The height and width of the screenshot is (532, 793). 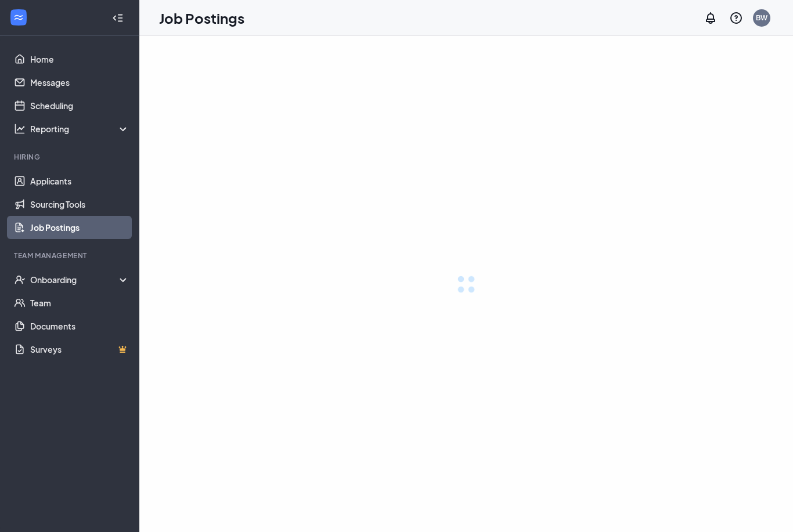 I want to click on svg: WorkstreamLogo, so click(x=19, y=17).